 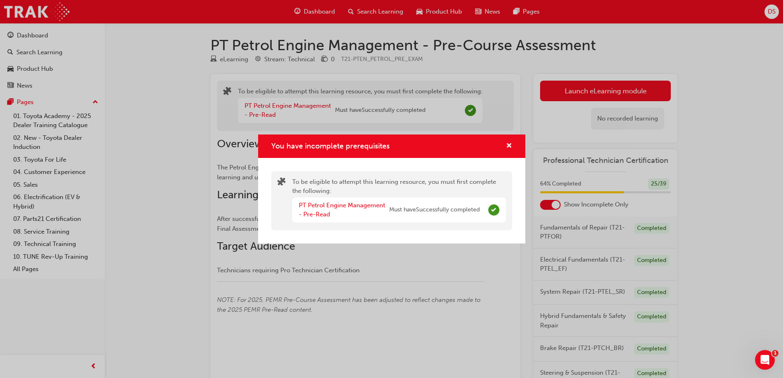 What do you see at coordinates (509, 146) in the screenshot?
I see `button: cross-icon` at bounding box center [509, 146].